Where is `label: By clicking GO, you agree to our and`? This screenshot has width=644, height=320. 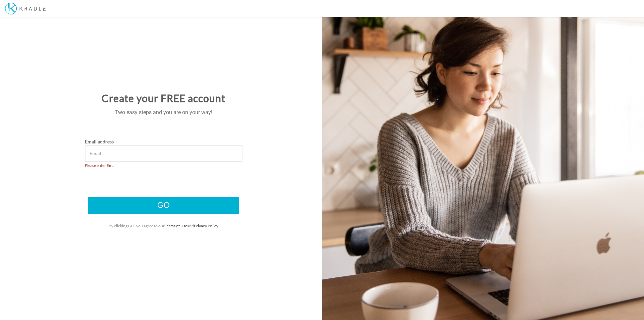
label: By clicking GO, you agree to our and is located at coordinates (164, 226).